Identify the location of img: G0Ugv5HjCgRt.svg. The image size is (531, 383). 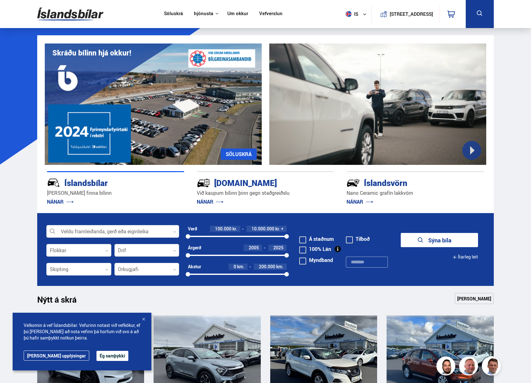
(70, 14).